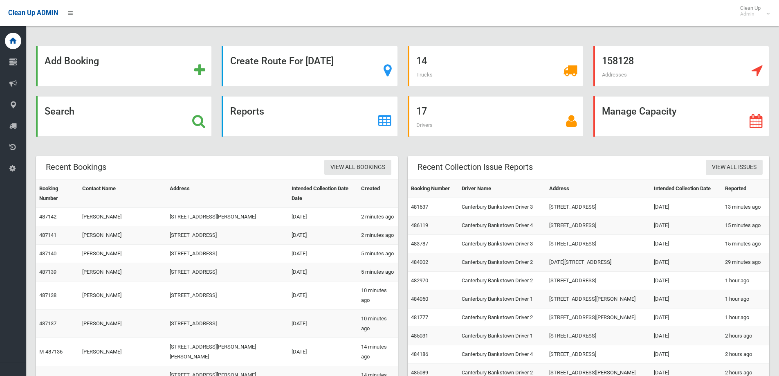 Image resolution: width=779 pixels, height=376 pixels. I want to click on a: 487138, so click(48, 295).